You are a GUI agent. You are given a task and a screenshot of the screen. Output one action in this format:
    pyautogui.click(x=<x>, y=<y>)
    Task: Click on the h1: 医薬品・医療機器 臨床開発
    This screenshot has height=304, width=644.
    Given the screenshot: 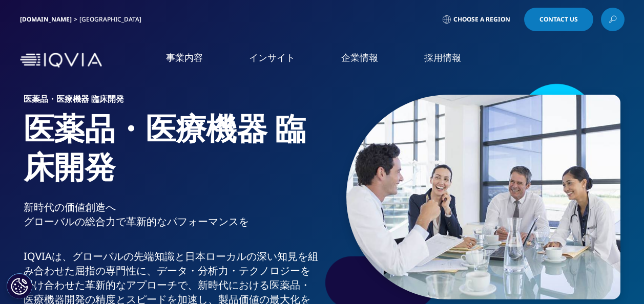 What is the action you would take?
    pyautogui.click(x=171, y=154)
    